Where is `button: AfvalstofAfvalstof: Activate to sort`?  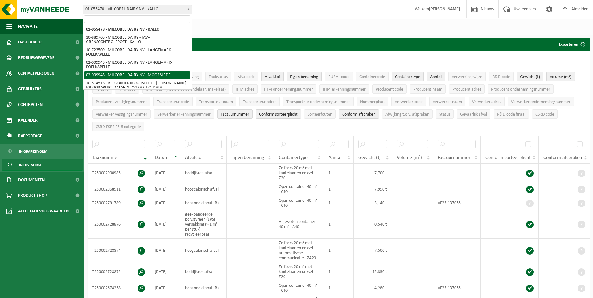
button: AfvalstofAfvalstof: Activate to sort is located at coordinates (272, 77).